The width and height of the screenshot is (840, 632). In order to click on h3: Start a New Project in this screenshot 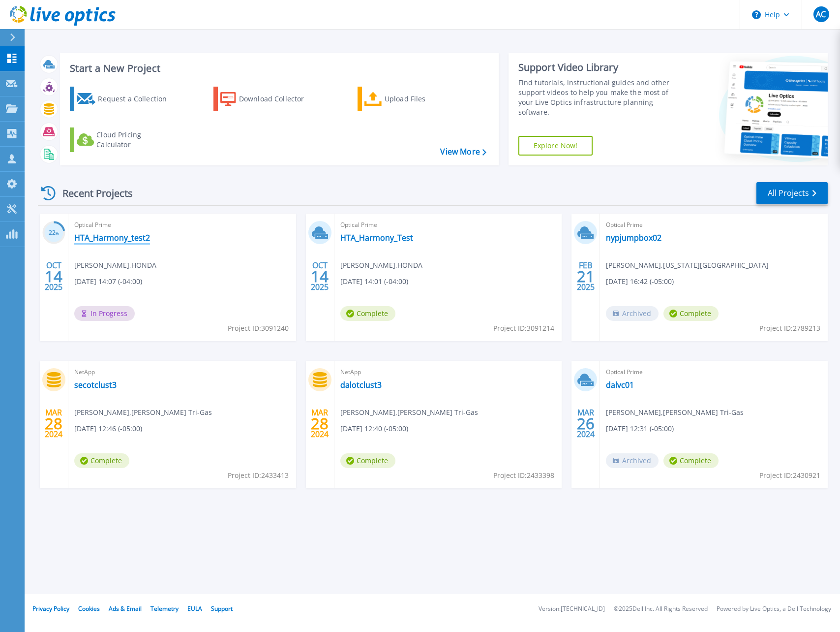, I will do `click(278, 68)`.